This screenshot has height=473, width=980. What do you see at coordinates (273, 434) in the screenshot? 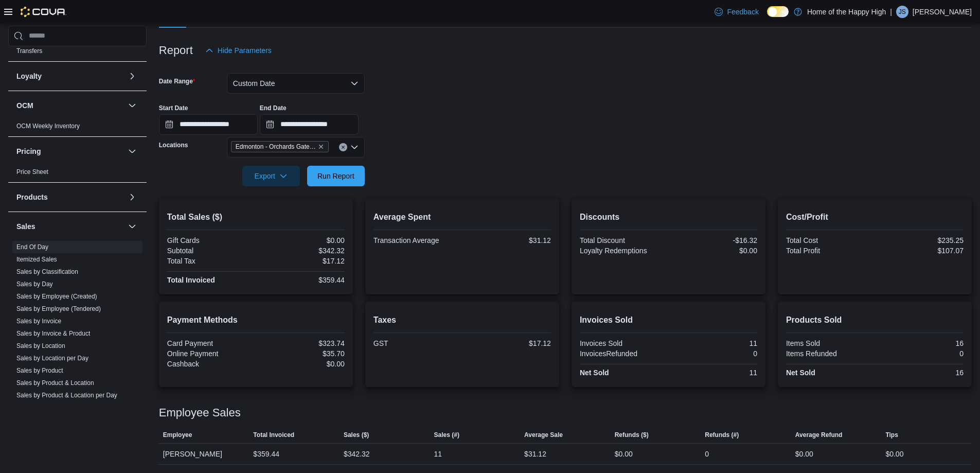
I see `span: Total Invoiced` at bounding box center [273, 434].